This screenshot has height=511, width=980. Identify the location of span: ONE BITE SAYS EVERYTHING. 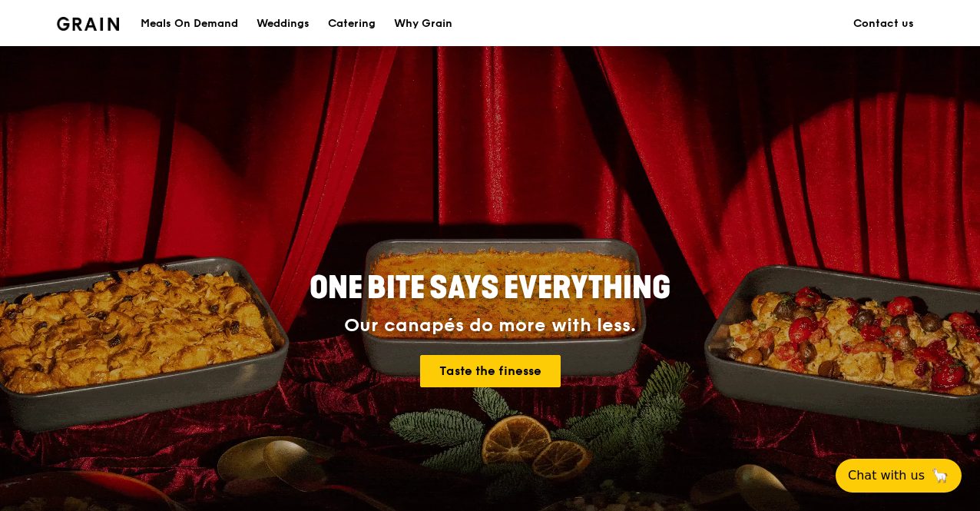
(490, 288).